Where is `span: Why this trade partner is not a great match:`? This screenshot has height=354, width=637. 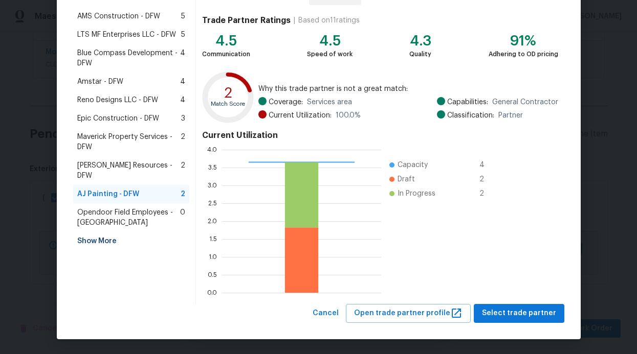
span: Why this trade partner is not a great match: is located at coordinates (408, 89).